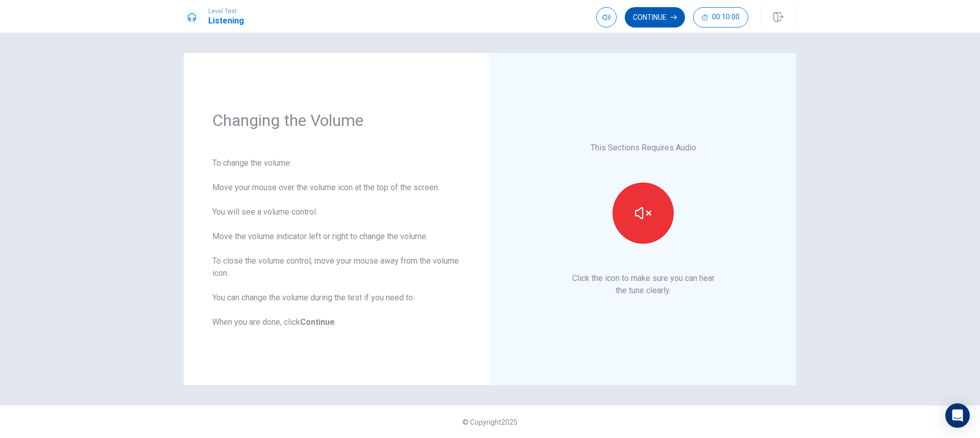  What do you see at coordinates (337, 121) in the screenshot?
I see `h1: Changing the Volume` at bounding box center [337, 121].